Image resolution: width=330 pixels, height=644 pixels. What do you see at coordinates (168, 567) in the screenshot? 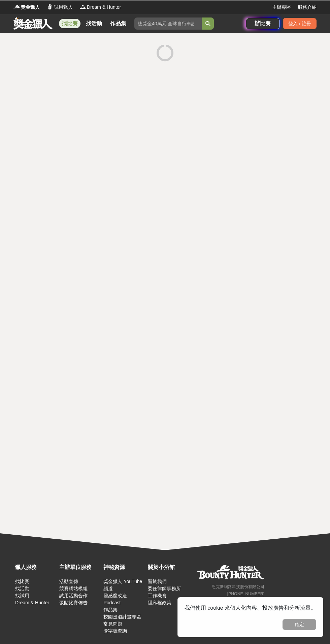
I see `div: 關於小酒館` at bounding box center [168, 567].